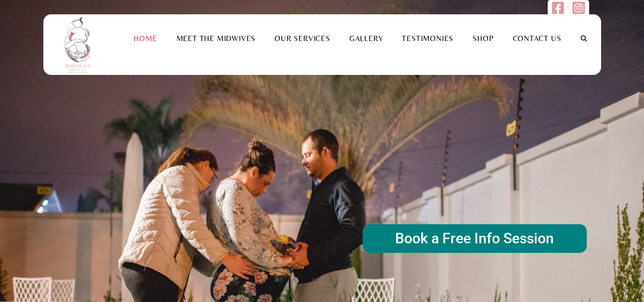 The width and height of the screenshot is (644, 302). What do you see at coordinates (537, 38) in the screenshot?
I see `a: Contact Us` at bounding box center [537, 38].